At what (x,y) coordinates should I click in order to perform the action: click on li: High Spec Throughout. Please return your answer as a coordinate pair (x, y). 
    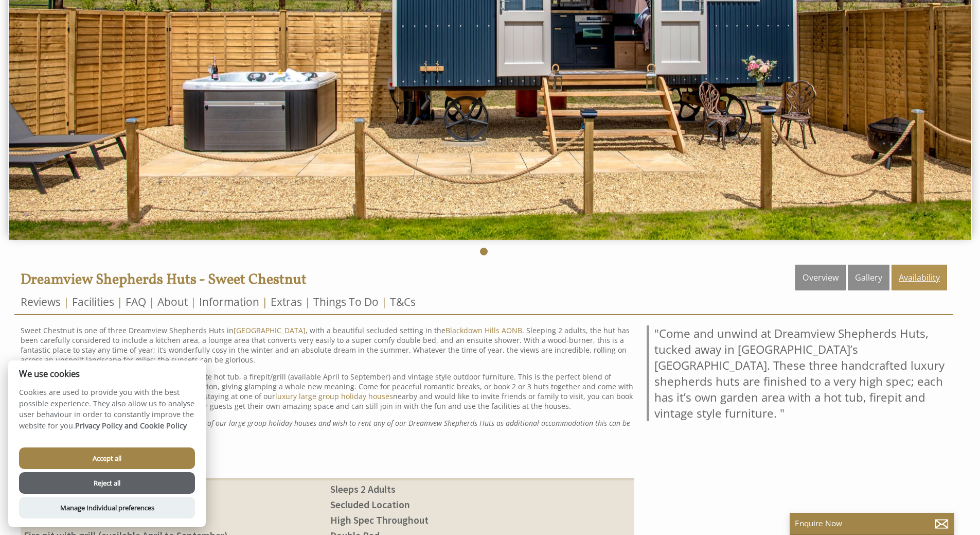
    Looking at the image, I should click on (481, 520).